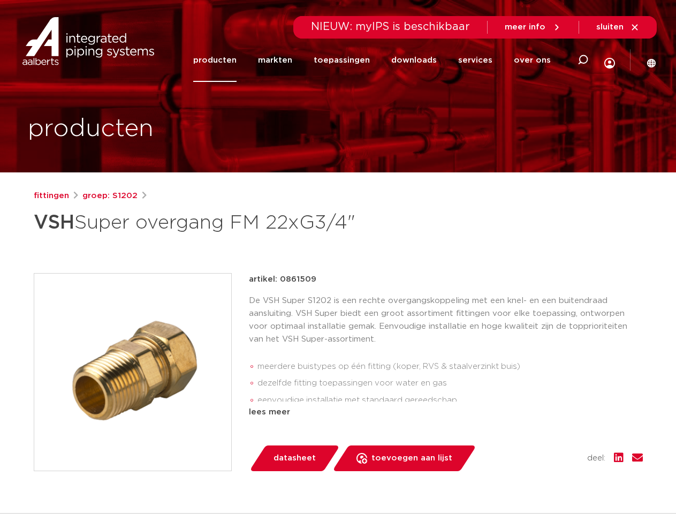  What do you see at coordinates (390, 27) in the screenshot?
I see `span: NIEUW: myIPS is beschikbaar` at bounding box center [390, 27].